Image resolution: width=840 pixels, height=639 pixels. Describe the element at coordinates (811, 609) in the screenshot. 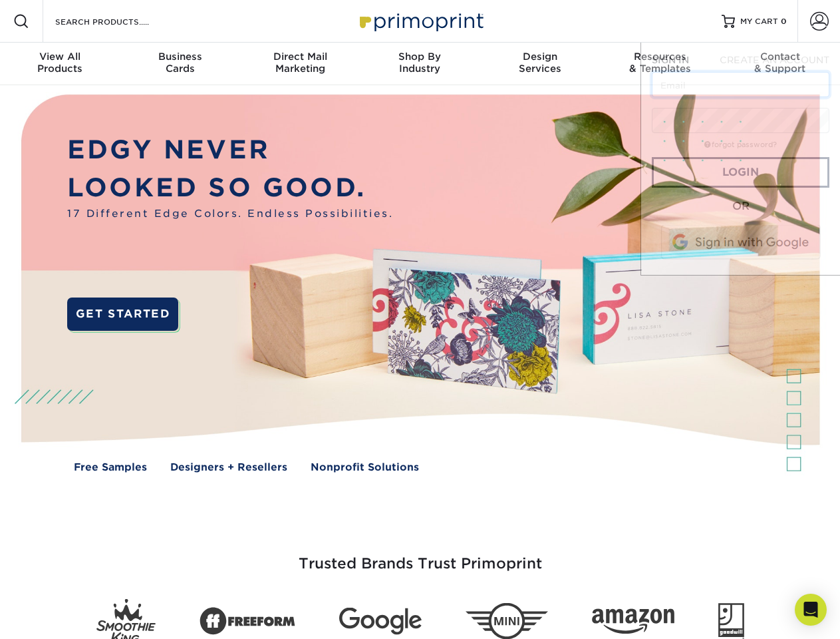

I see `div: Open Intercom Messenger` at that location.